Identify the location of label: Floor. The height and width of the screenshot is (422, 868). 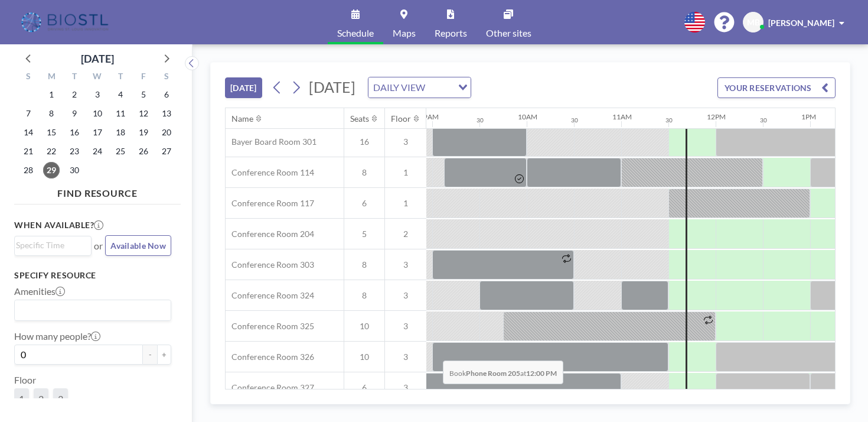
(25, 380).